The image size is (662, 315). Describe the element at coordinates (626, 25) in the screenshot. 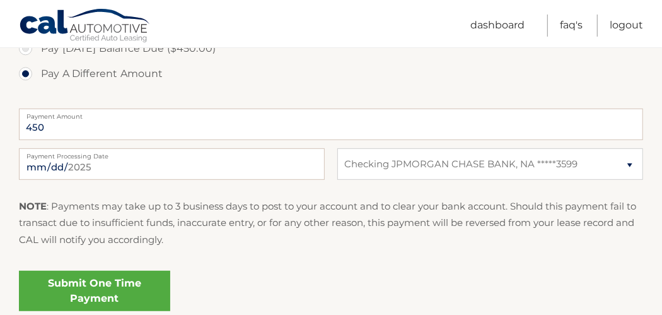

I see `a: Logout` at that location.